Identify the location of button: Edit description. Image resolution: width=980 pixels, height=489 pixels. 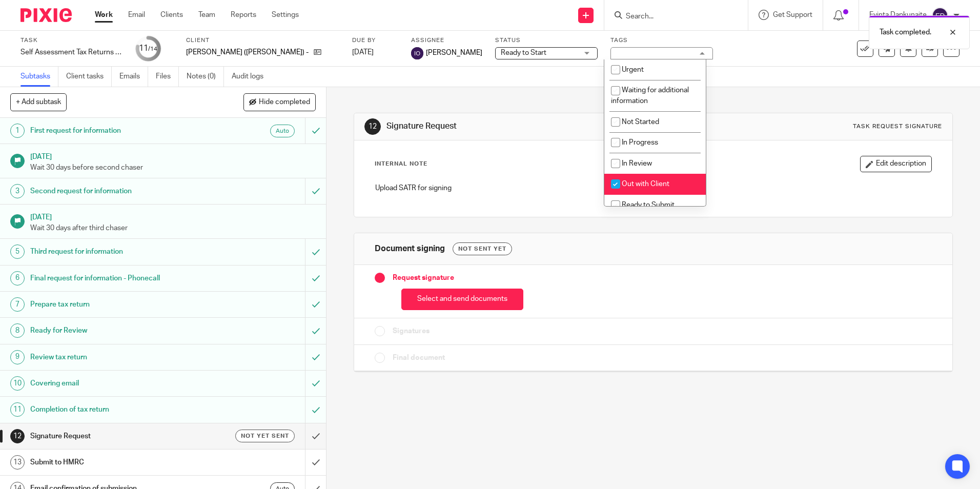
(895, 164).